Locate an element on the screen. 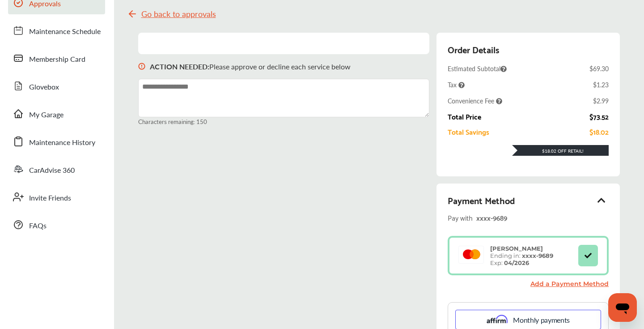  a: Maintenance History is located at coordinates (56, 141).